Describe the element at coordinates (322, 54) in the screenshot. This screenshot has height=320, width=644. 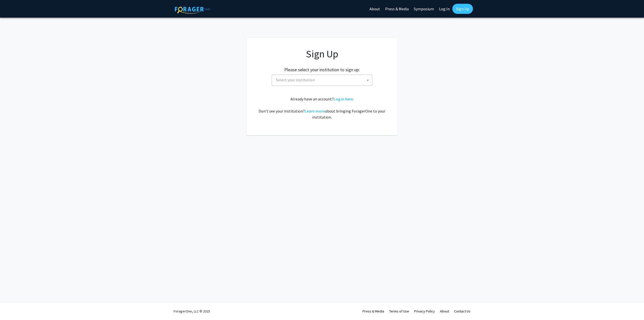
I see `h1: Sign Up` at that location.